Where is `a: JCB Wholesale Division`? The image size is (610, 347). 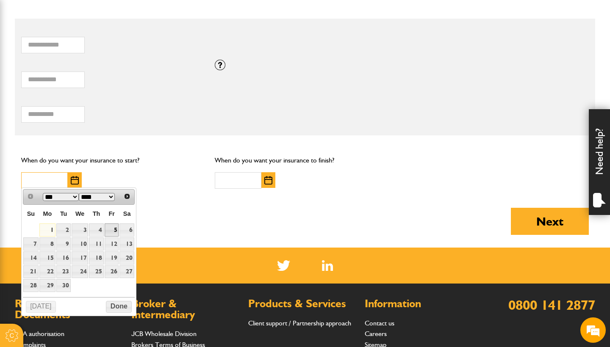
a: JCB Wholesale Division is located at coordinates (164, 334).